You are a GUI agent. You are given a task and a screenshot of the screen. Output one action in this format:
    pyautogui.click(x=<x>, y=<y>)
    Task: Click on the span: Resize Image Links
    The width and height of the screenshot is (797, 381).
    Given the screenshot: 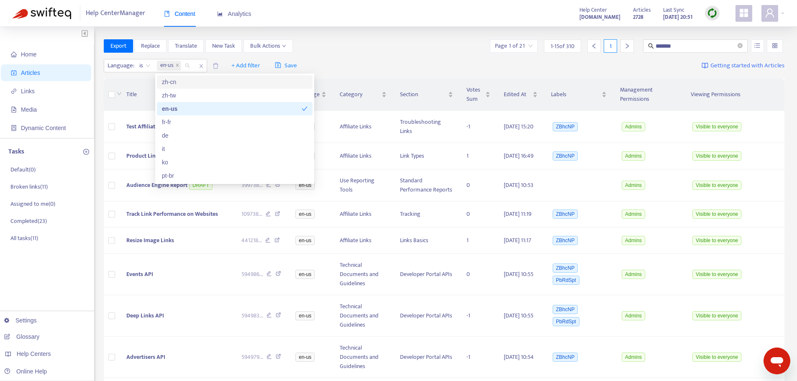 What is the action you would take?
    pyautogui.click(x=150, y=240)
    